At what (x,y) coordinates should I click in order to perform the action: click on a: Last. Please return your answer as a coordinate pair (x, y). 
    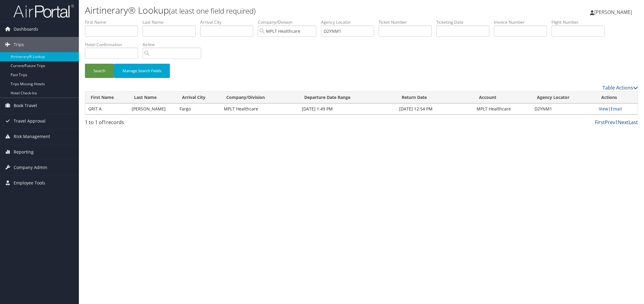
    Looking at the image, I should click on (633, 122).